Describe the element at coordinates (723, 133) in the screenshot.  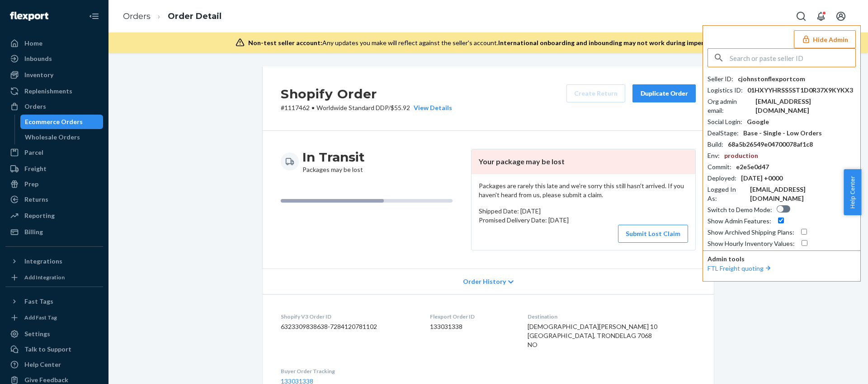
I see `div: DealStage :` at that location.